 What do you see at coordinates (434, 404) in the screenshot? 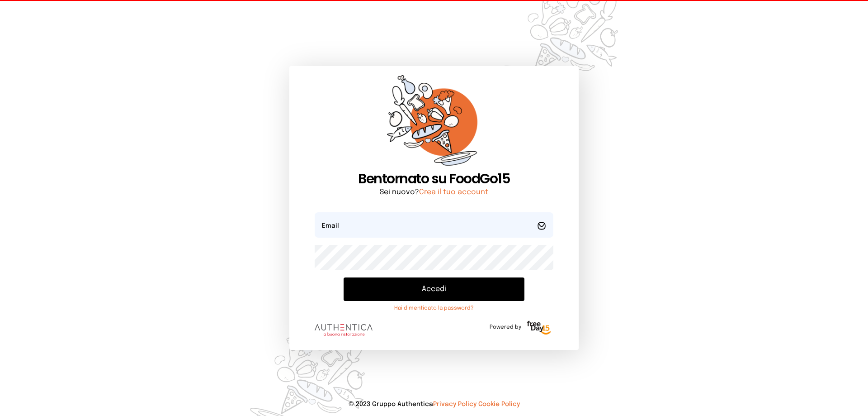
I see `p: © 2023 Gruppo Authentica` at bounding box center [434, 404].